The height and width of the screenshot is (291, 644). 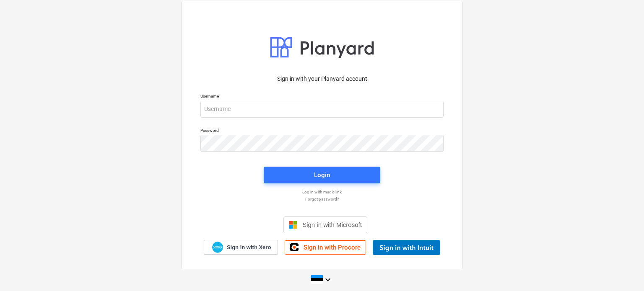 What do you see at coordinates (322, 175) in the screenshot?
I see `button: Login` at bounding box center [322, 175].